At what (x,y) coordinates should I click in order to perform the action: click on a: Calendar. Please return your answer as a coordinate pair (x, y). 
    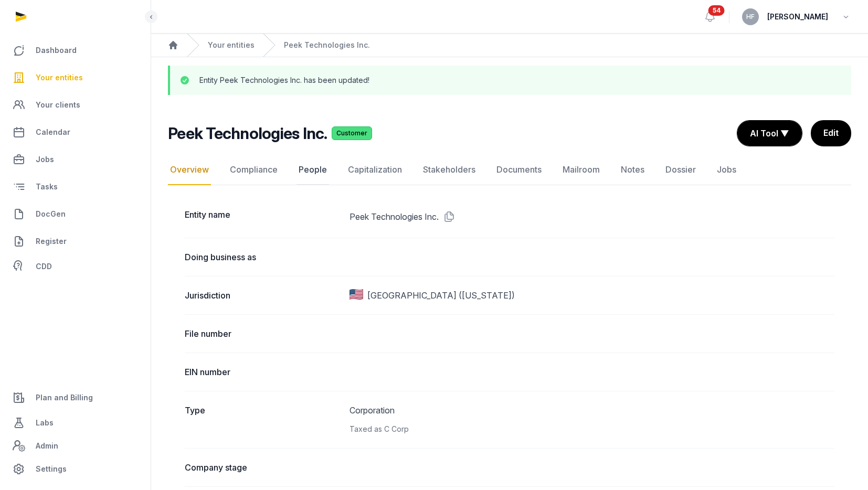
    Looking at the image, I should click on (75, 132).